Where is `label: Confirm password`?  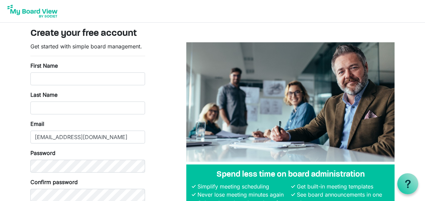
label: Confirm password is located at coordinates (54, 182).